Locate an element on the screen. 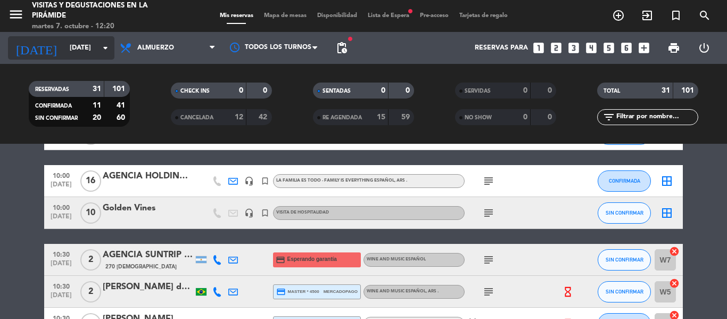  strong: 12 is located at coordinates (239, 117).